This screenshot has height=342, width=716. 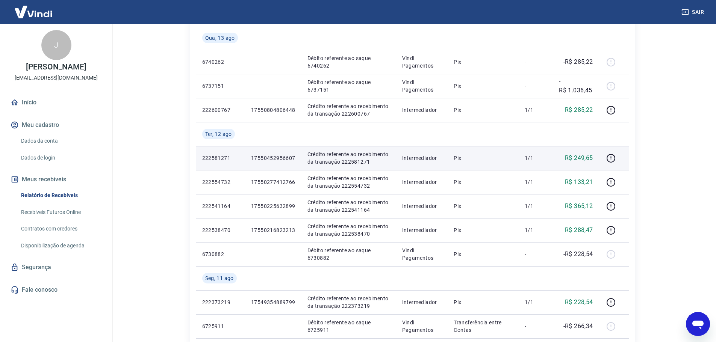 What do you see at coordinates (349, 62) in the screenshot?
I see `p: Débito referente ao saque 6740262` at bounding box center [349, 62].